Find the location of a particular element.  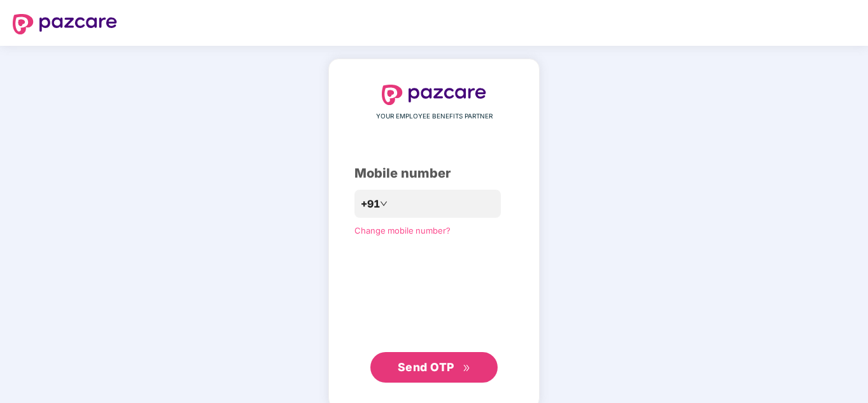

span: Send OTP is located at coordinates (426, 366).